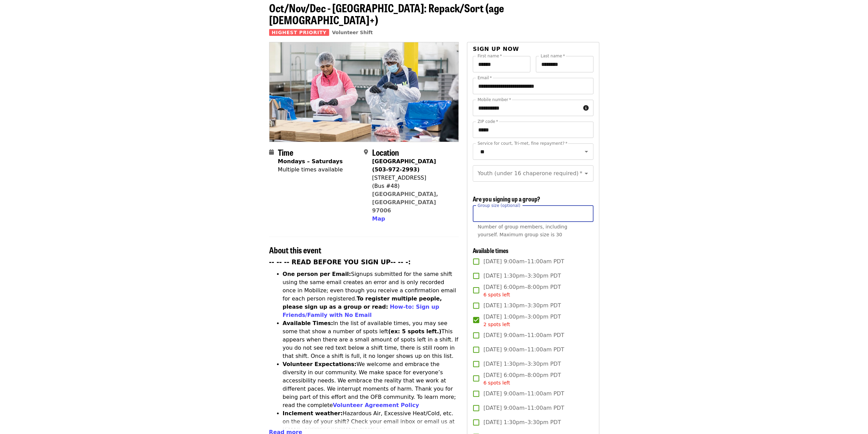 The height and width of the screenshot is (434, 868). Describe the element at coordinates (366, 152) in the screenshot. I see `i: map-marker-alt icon` at that location.